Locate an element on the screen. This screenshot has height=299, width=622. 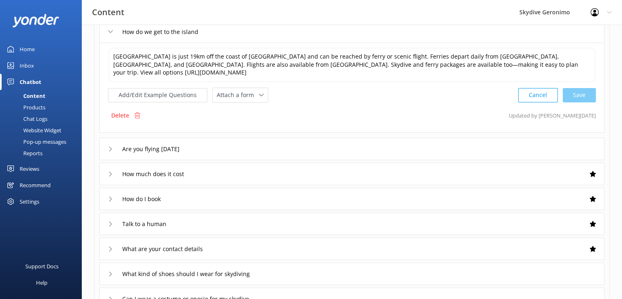
button: Add/Edit Example Questions is located at coordinates (158, 95).